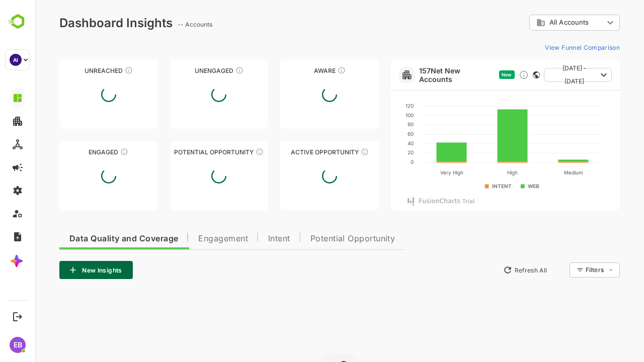 This screenshot has height=362, width=644. Describe the element at coordinates (61, 270) in the screenshot. I see `button: New Insights` at that location.